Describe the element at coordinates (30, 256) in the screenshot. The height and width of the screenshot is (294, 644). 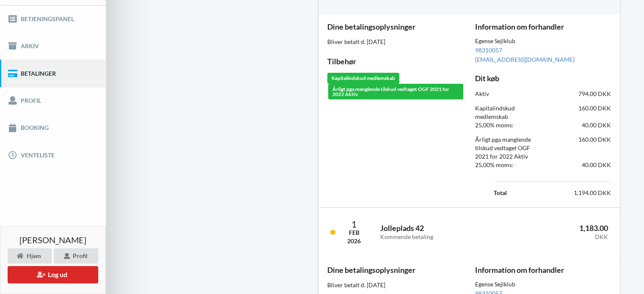
I see `div: Hjem` at that location.